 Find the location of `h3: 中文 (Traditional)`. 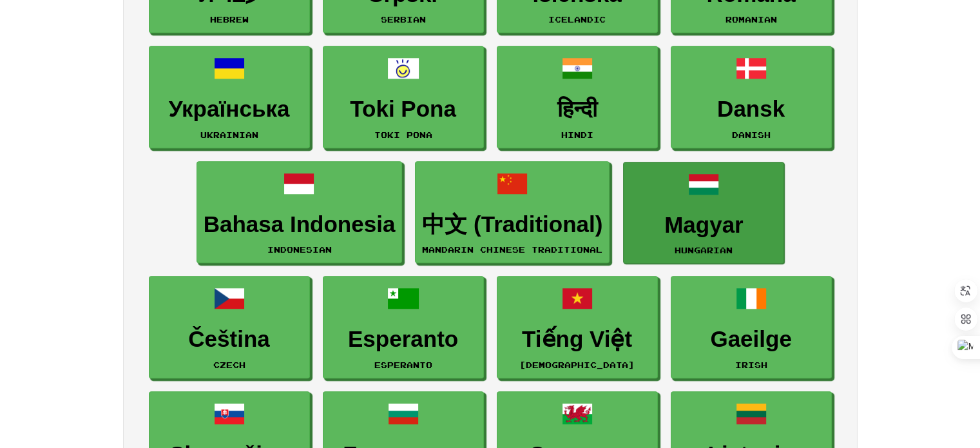

h3: 中文 (Traditional) is located at coordinates (512, 224).